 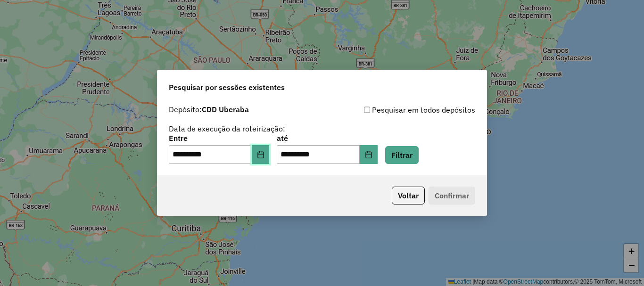 I want to click on button: Voltar, so click(x=408, y=196).